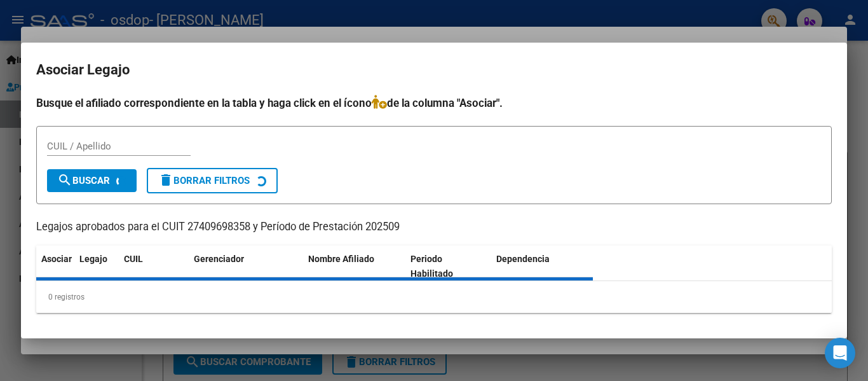 The height and width of the screenshot is (381, 868). What do you see at coordinates (204, 181) in the screenshot?
I see `span: Borrar Filtros` at bounding box center [204, 181].